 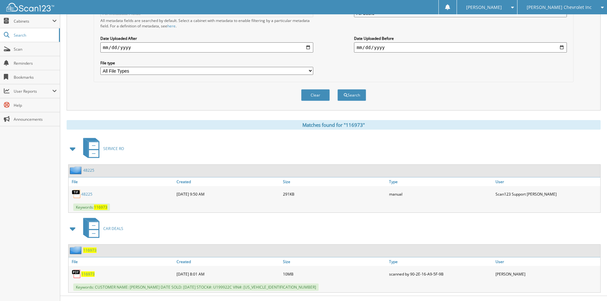 I want to click on span: Scan, so click(x=35, y=49).